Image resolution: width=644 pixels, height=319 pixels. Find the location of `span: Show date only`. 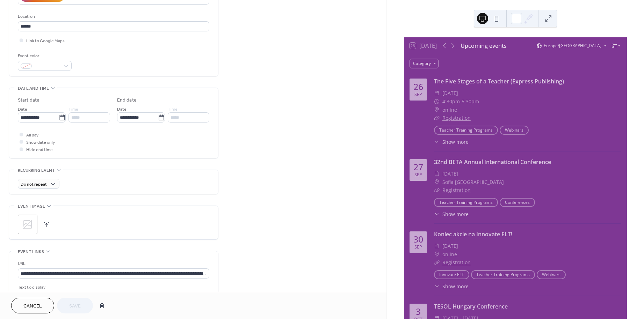

span: Show date only is located at coordinates (40, 142).